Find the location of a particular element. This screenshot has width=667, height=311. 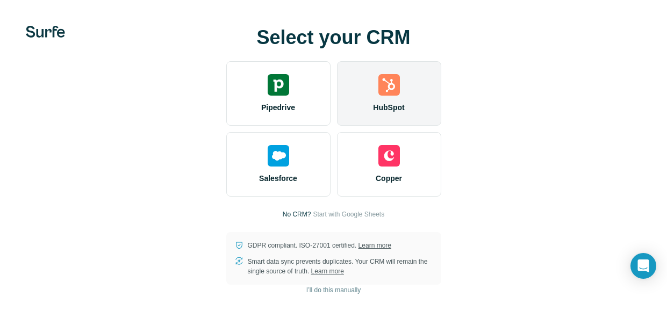

img: pipedrive's logo is located at coordinates (279, 85).